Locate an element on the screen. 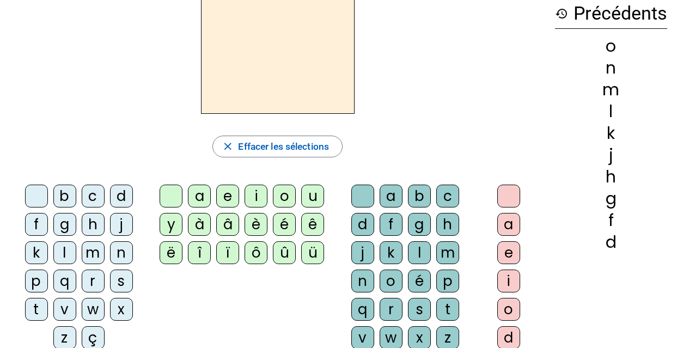 This screenshot has height=348, width=689. div: û is located at coordinates (284, 253).